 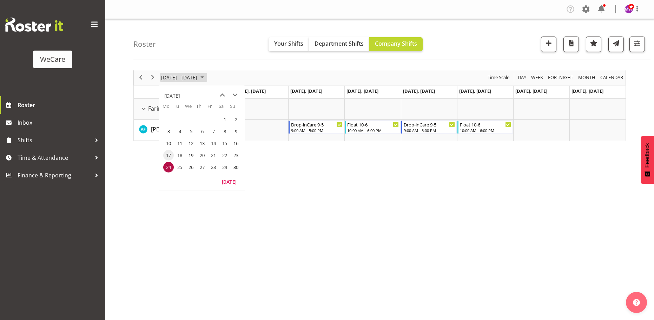 I want to click on span: Saturday, November 29, 2025, so click(x=225, y=167).